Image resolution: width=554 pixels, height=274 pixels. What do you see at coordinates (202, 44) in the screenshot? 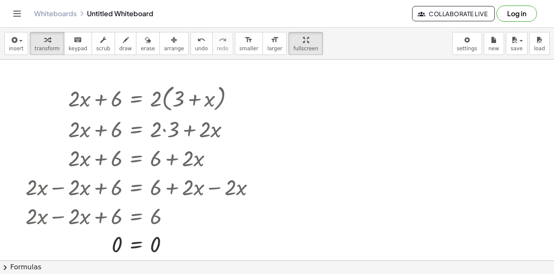
I see `button: undoundo` at bounding box center [202, 44].